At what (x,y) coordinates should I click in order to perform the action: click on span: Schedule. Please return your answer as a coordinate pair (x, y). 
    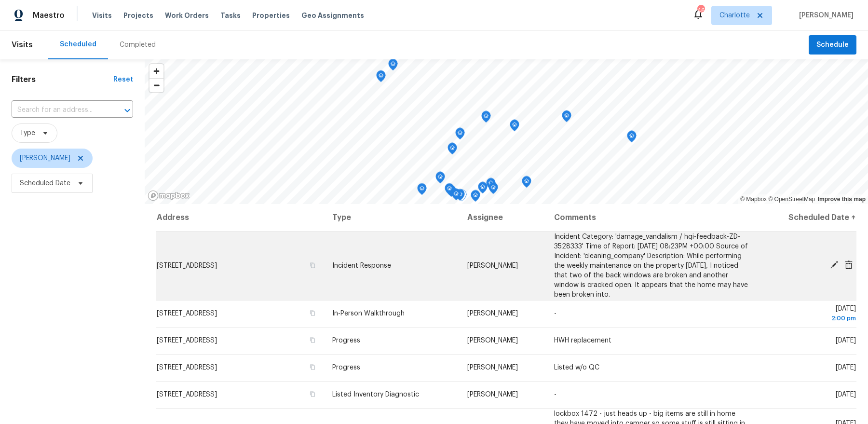
    Looking at the image, I should click on (832, 45).